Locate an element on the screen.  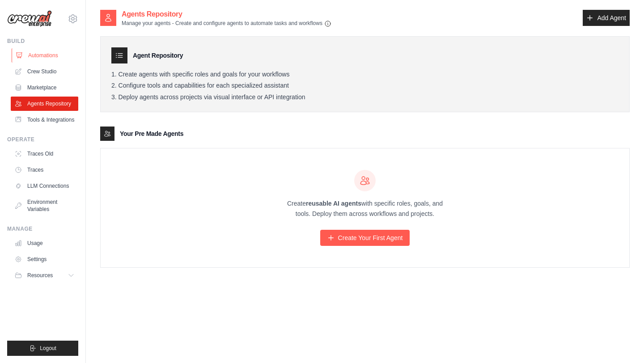
h2: Agents Repository is located at coordinates (226, 14).